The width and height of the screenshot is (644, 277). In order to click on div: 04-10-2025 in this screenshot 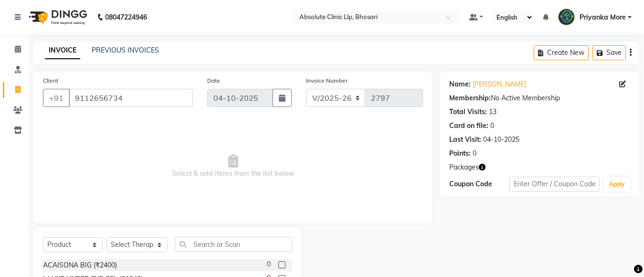, I will do `click(501, 139)`.